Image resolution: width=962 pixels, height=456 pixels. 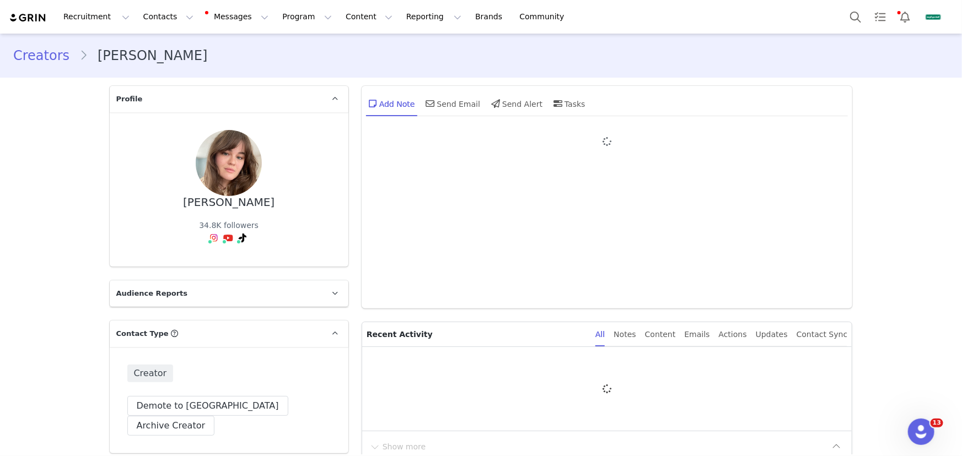 I want to click on span: Creator, so click(x=150, y=374).